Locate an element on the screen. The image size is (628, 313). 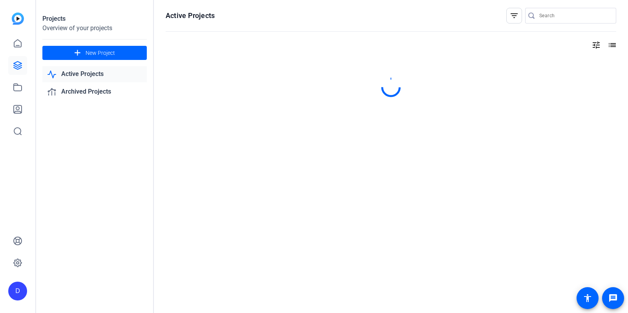
input: Search is located at coordinates (574, 16).